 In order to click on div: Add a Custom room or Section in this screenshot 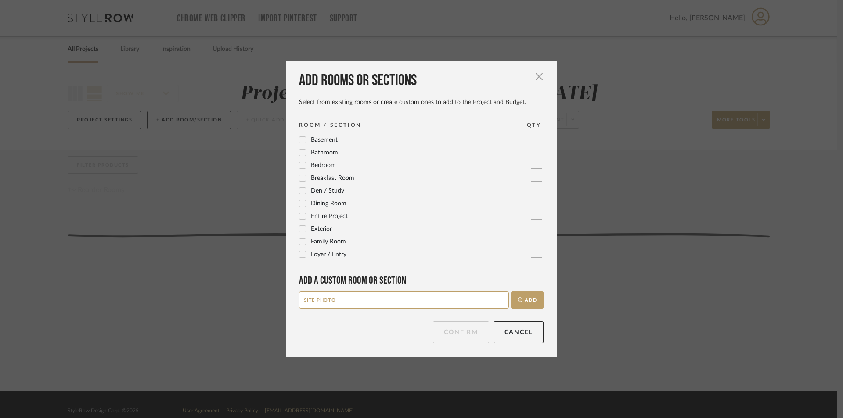, I will do `click(421, 281)`.